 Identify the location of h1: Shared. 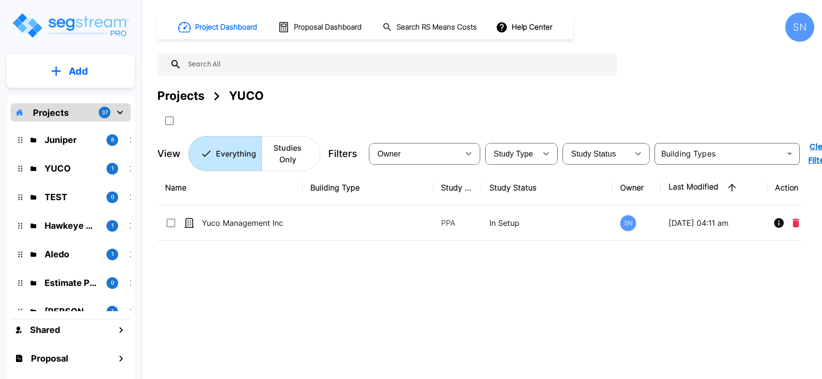
(45, 329).